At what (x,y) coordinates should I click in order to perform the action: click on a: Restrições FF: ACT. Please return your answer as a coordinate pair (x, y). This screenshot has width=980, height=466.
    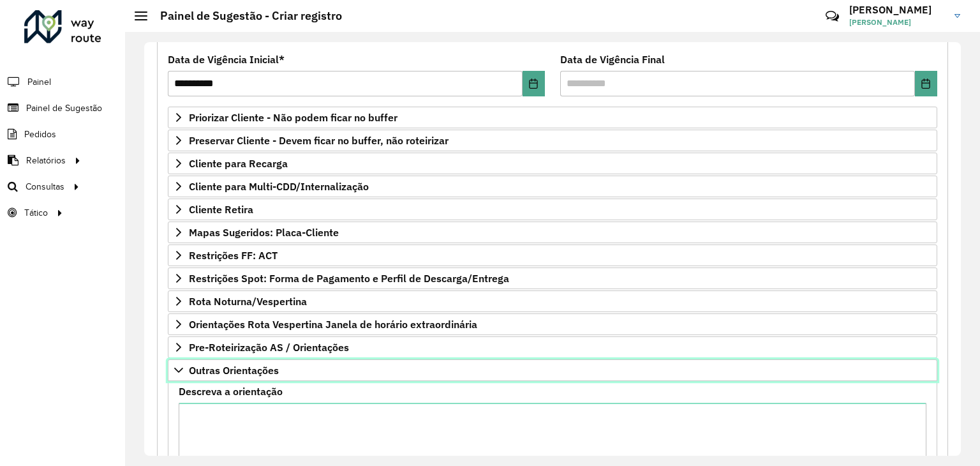
    Looking at the image, I should click on (553, 255).